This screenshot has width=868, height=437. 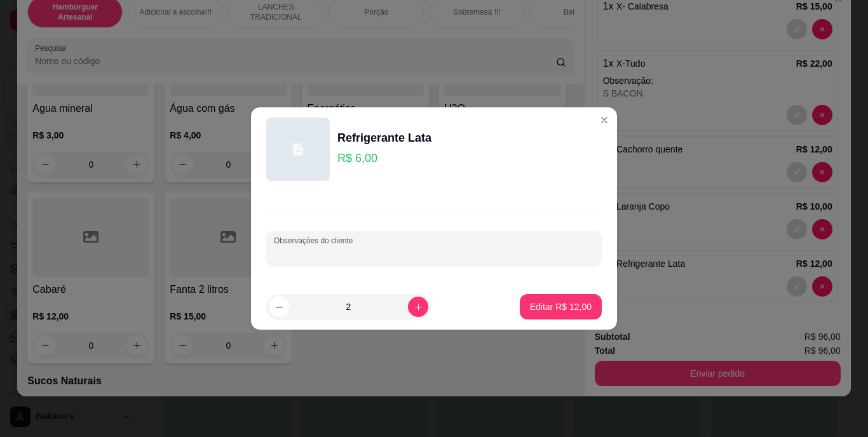 I want to click on label: Observações do cliente, so click(x=315, y=240).